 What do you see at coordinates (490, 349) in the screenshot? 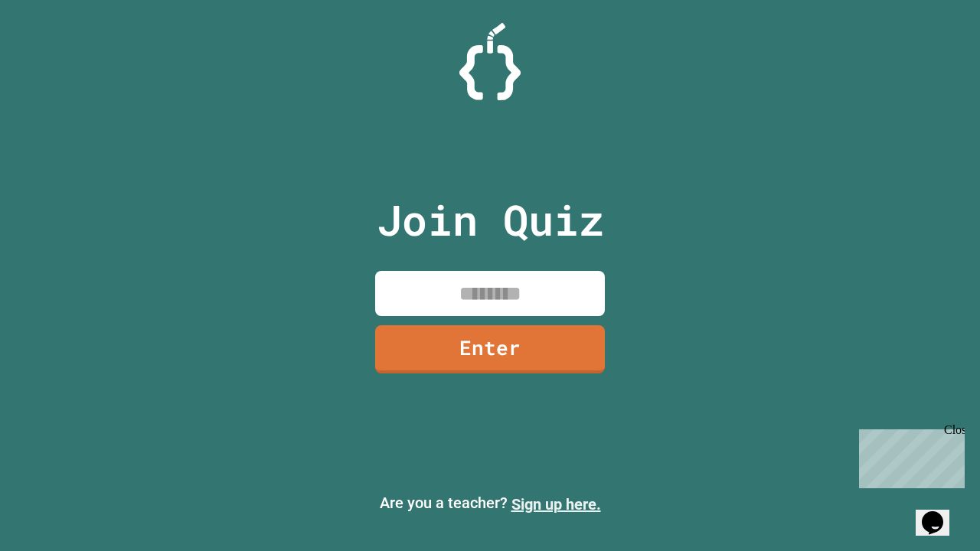
I see `a: Enter` at bounding box center [490, 349].